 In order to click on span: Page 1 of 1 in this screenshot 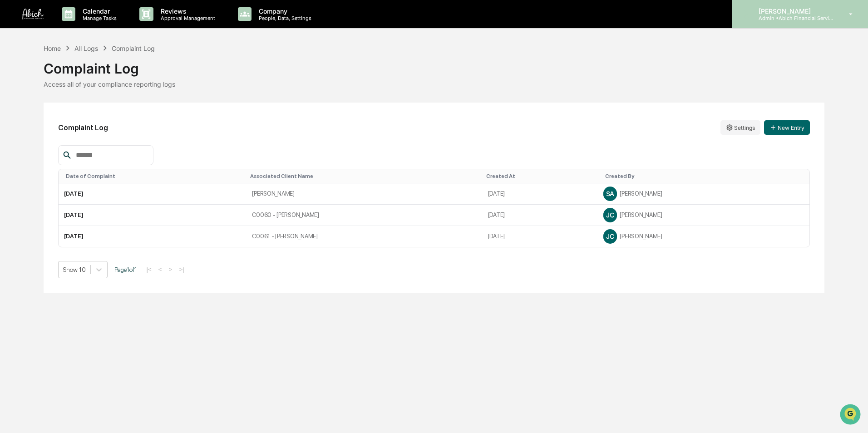, I will do `click(126, 269)`.